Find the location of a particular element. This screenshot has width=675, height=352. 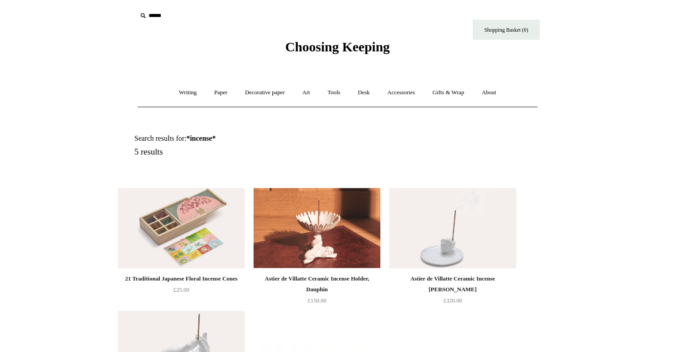

a: Astier de Villatte Ceramic Incense Holder, Antoinette Astier de Villatte Ceramic Incense Holder, ... is located at coordinates (452, 228).